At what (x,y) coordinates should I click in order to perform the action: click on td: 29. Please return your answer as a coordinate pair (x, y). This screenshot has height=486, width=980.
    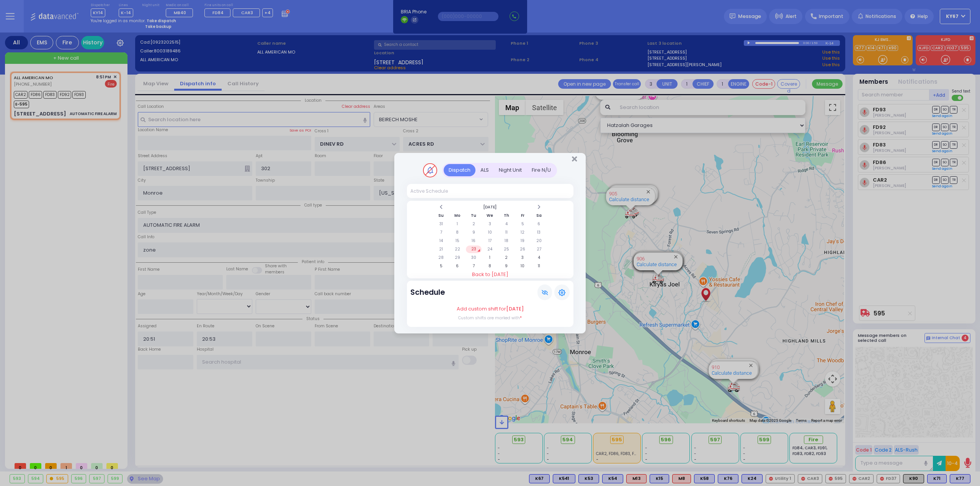
    Looking at the image, I should click on (457, 258).